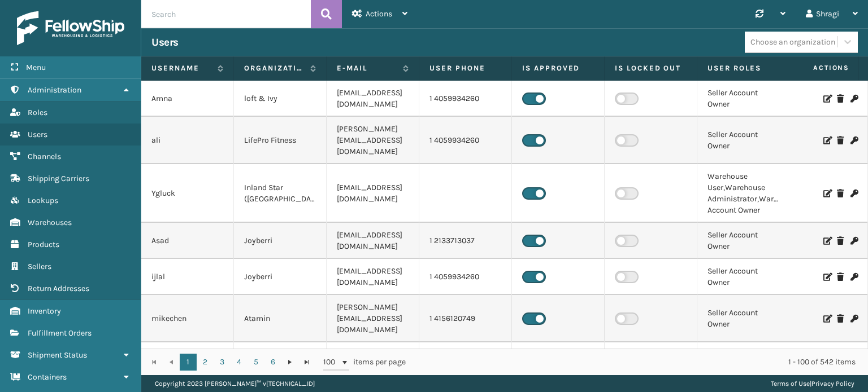 The image size is (868, 392). What do you see at coordinates (44, 311) in the screenshot?
I see `span: Inventory` at bounding box center [44, 311].